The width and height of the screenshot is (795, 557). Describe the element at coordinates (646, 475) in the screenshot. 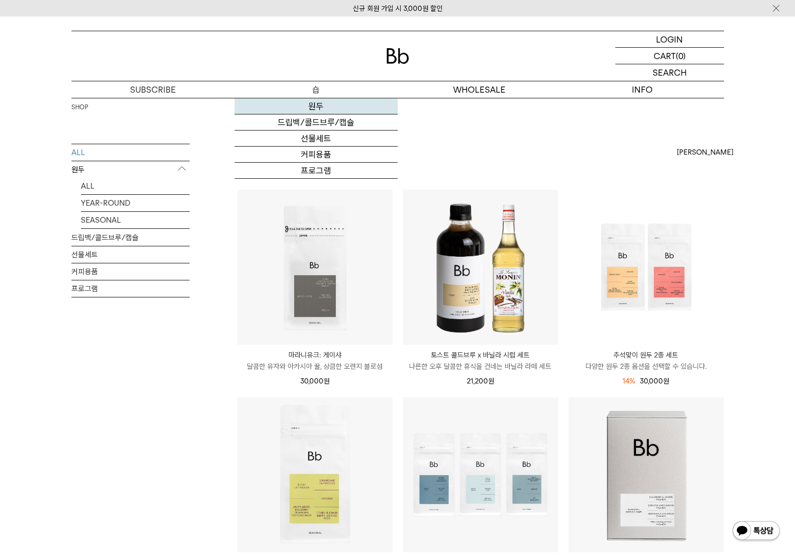

I see `img: 드립백 디스커버리 세트` at that location.